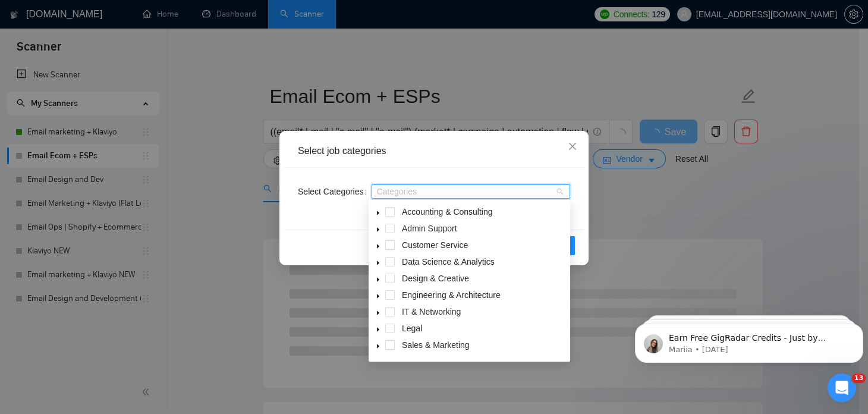 This screenshot has width=868, height=414. What do you see at coordinates (483, 362) in the screenshot?
I see `span: Translation` at bounding box center [483, 362].